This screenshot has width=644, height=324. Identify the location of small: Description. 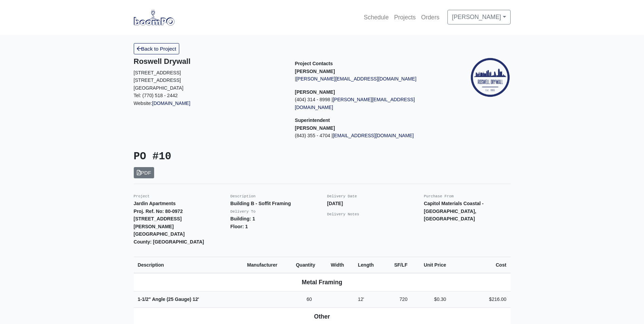
(243, 196).